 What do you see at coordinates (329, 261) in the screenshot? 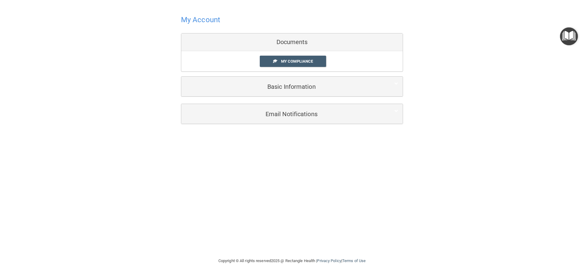
I see `a: Privacy Policy` at bounding box center [329, 261].